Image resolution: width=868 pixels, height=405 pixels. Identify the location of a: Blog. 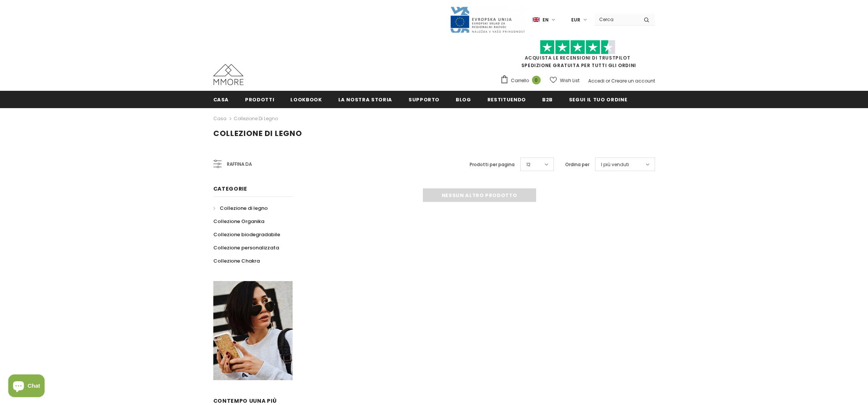
(463, 99).